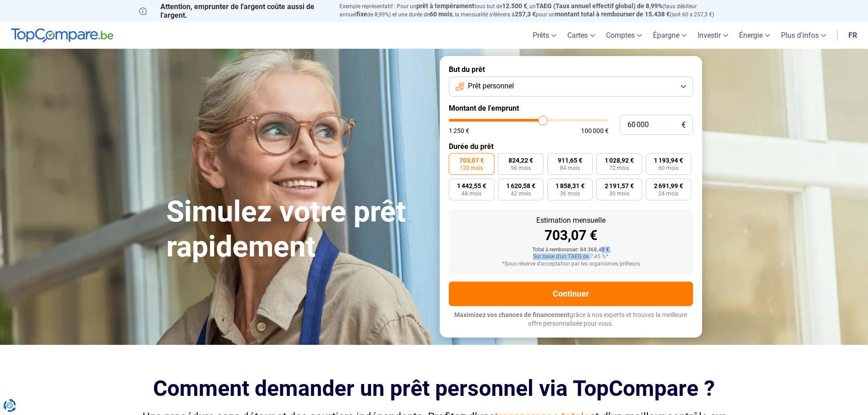  I want to click on span: montant total à rembourser de 15.438 €, so click(612, 14).